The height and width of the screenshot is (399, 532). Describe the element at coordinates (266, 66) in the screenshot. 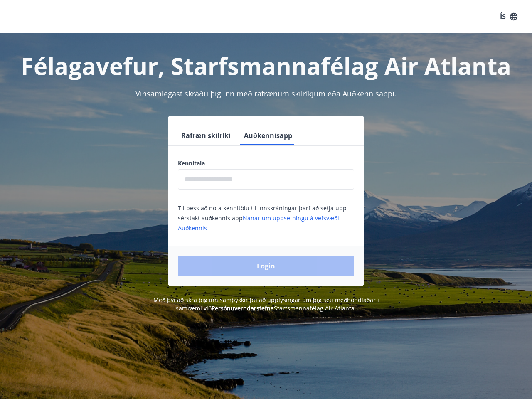

I see `h1: Félagavefur, Starfsmannafélag Air Atlanta` at that location.